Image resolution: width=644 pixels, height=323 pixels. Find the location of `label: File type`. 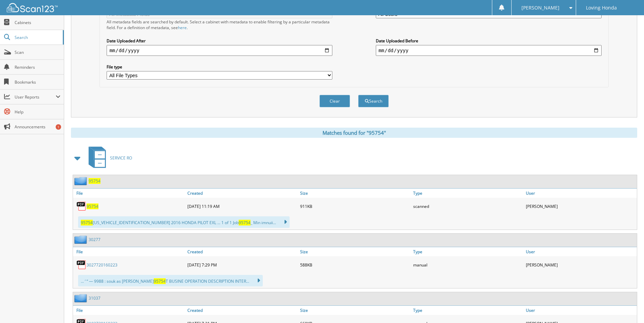

label: File type is located at coordinates (220, 67).